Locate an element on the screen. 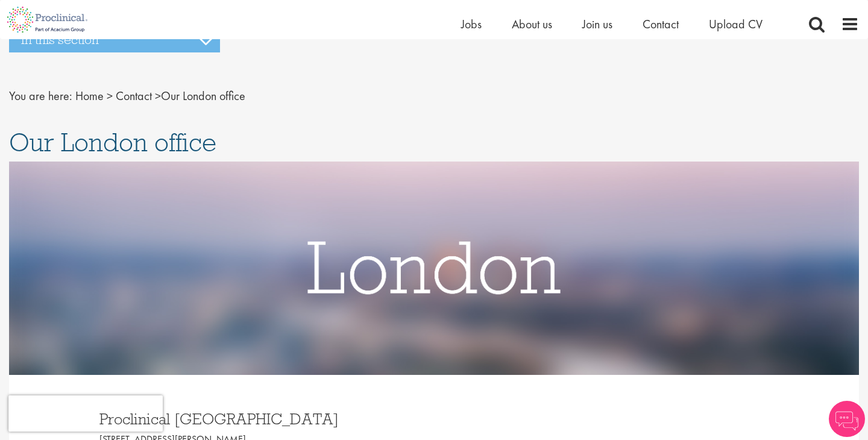 The height and width of the screenshot is (440, 868). a: Join us is located at coordinates (597, 24).